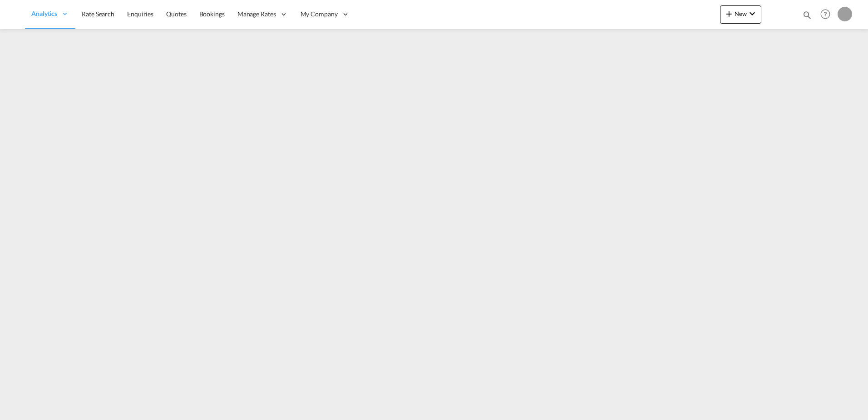 This screenshot has height=420, width=868. Describe the element at coordinates (140, 14) in the screenshot. I see `span: Enquiries` at that location.